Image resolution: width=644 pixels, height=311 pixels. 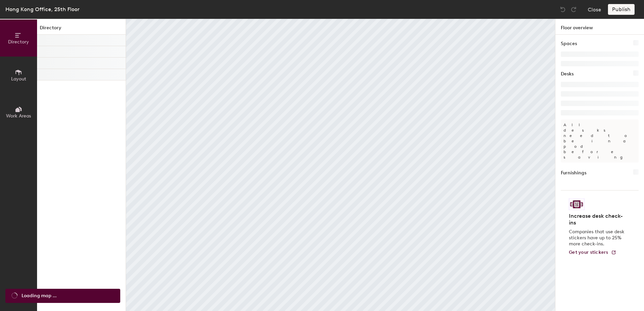 What do you see at coordinates (563, 9) in the screenshot?
I see `img: Undo` at bounding box center [563, 9].